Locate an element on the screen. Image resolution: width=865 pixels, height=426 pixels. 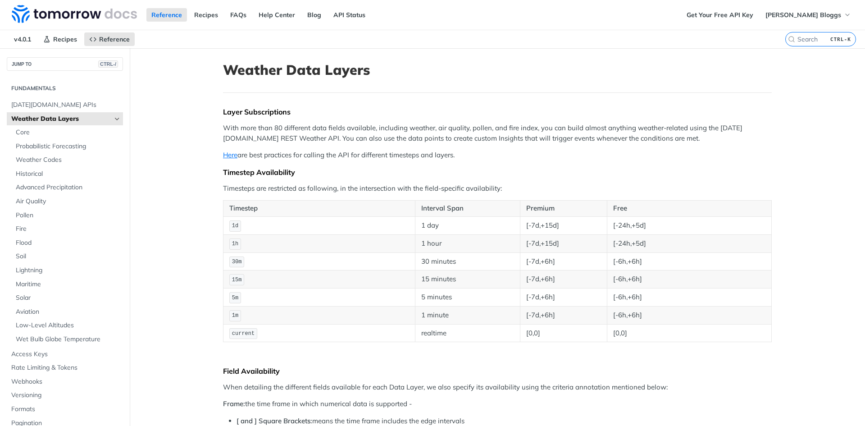
span: 1h is located at coordinates (235, 244).